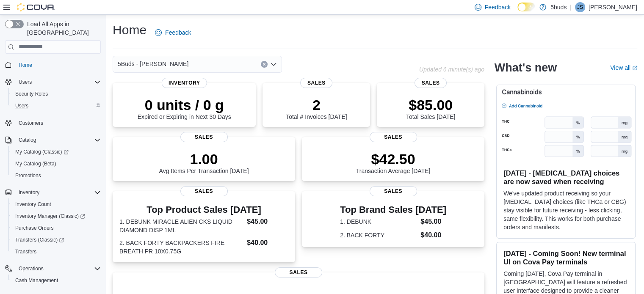  I want to click on button: Cash Management, so click(56, 280).